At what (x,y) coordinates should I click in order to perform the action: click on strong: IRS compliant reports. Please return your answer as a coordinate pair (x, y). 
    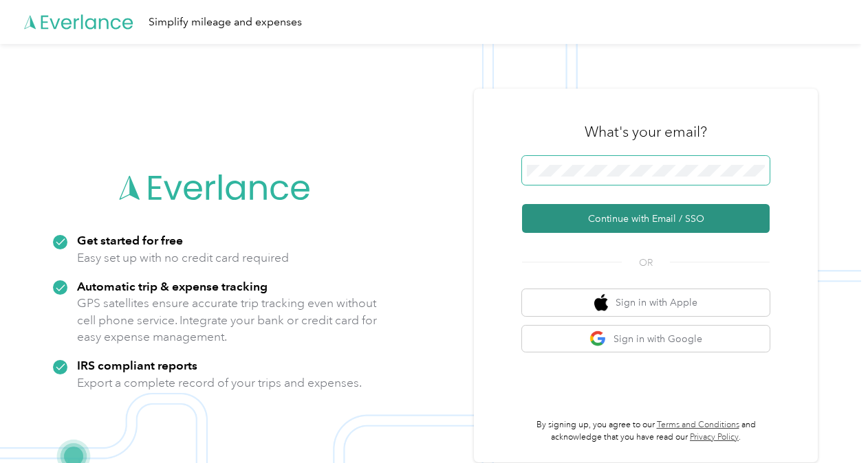
    Looking at the image, I should click on (137, 365).